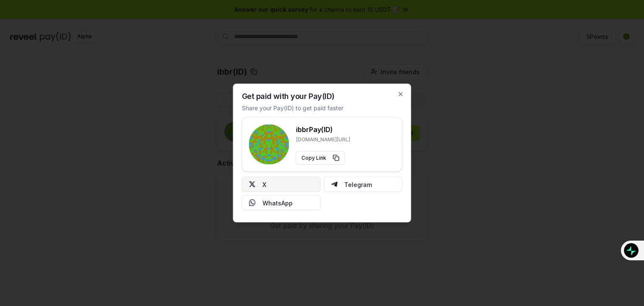  What do you see at coordinates (281, 203) in the screenshot?
I see `button: WhatsApp` at bounding box center [281, 203].